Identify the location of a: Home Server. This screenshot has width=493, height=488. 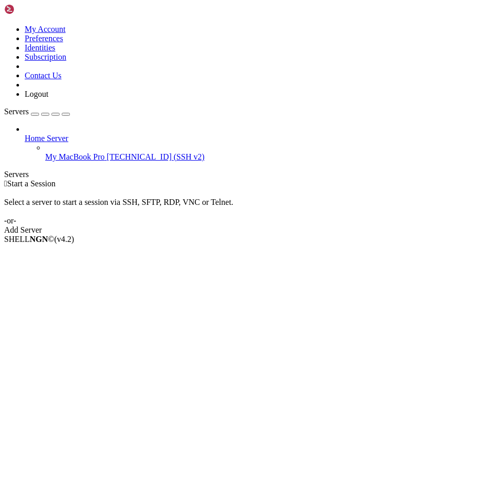
(257, 138).